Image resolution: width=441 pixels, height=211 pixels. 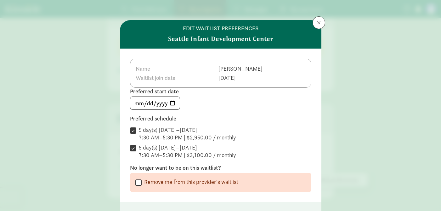 What do you see at coordinates (221, 118) in the screenshot?
I see `label: Preferred schedule` at bounding box center [221, 118].